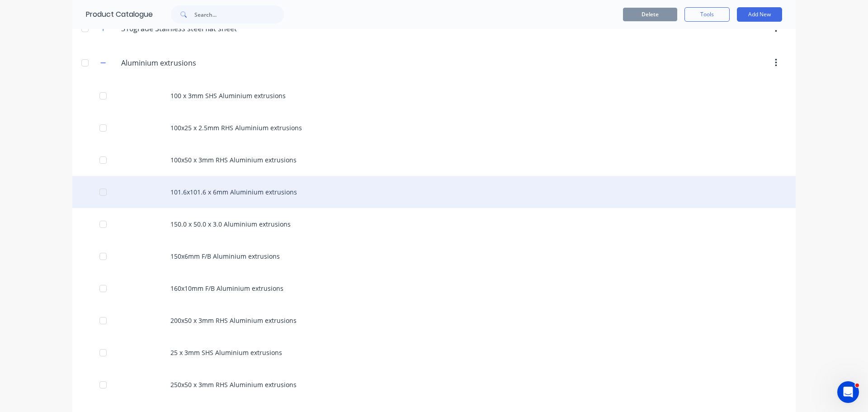  Describe the element at coordinates (434, 224) in the screenshot. I see `div: 150.0 x 50.0 x 3.0 Aluminium extrusions` at that location.